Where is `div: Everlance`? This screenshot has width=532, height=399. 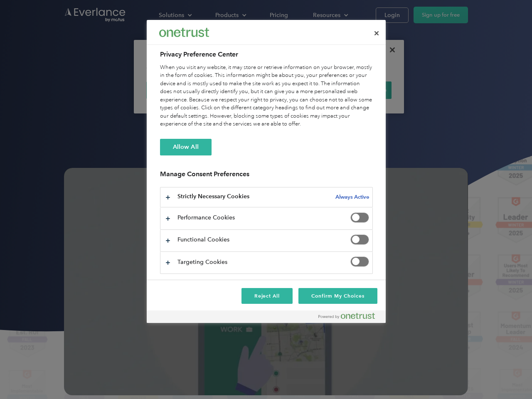
div: Everlance is located at coordinates (184, 32).